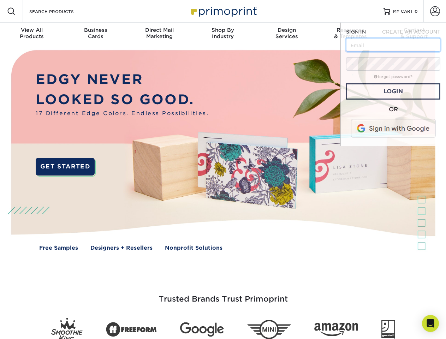 The image size is (446, 339). I want to click on input: SEARCH PRODUCTS....., so click(63, 11).